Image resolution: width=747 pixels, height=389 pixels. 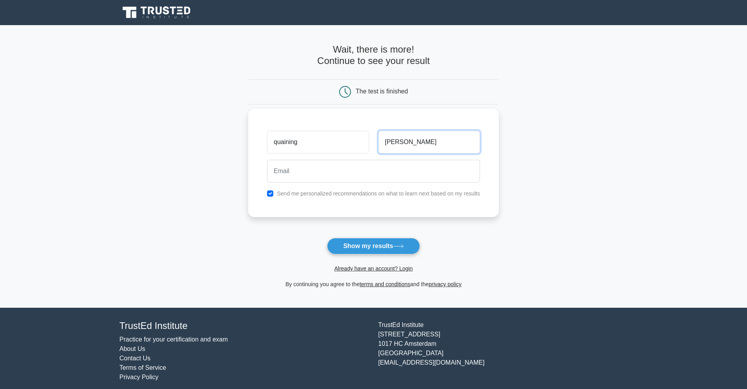 What do you see at coordinates (174, 339) in the screenshot?
I see `a: Practice for your certification and exam` at bounding box center [174, 339].